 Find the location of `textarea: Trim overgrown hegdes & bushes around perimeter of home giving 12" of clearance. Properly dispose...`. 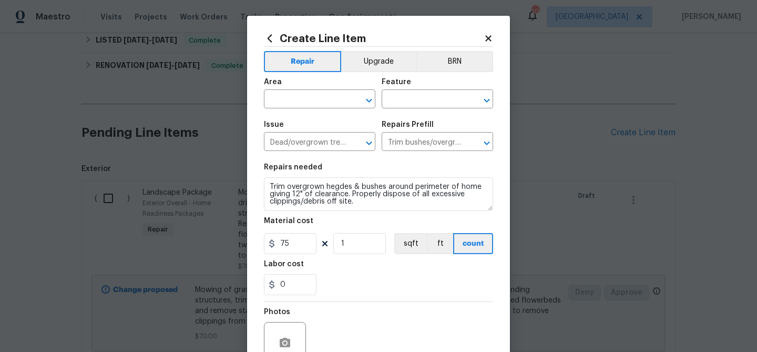

textarea: Trim overgrown hegdes & bushes around perimeter of home giving 12" of clearance. Properly dispose... is located at coordinates (379, 194).